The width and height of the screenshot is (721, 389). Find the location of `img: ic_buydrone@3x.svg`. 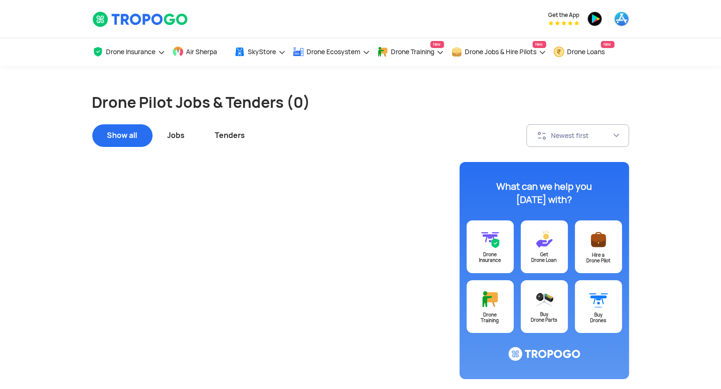

img: ic_buydrone@3x.svg is located at coordinates (599, 299).